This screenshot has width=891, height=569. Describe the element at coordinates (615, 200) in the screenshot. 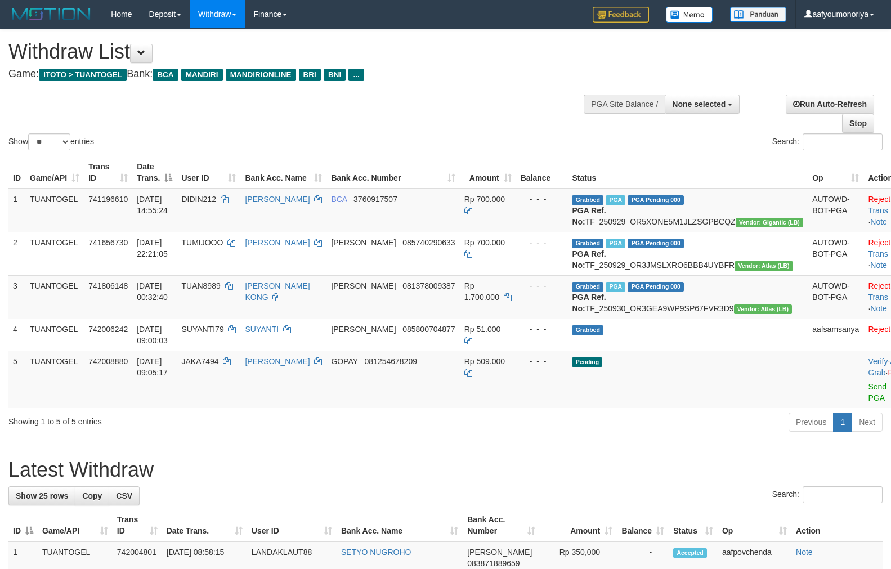

I see `span: Marked by aafyoumonoriya` at that location.